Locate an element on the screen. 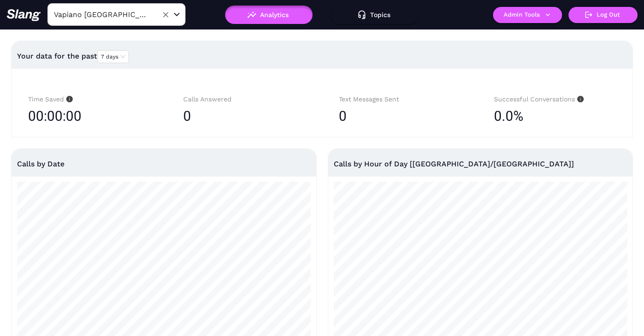 This screenshot has width=644, height=336. button: Admin Tools is located at coordinates (527, 15).